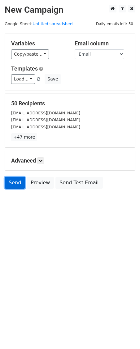 The height and width of the screenshot is (349, 140). What do you see at coordinates (53, 24) in the screenshot?
I see `a: Untitled spreadsheet` at bounding box center [53, 24].